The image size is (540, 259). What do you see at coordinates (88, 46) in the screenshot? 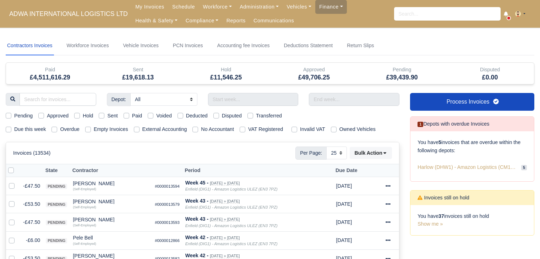
I see `a: Workforce Invoices` at bounding box center [88, 46].